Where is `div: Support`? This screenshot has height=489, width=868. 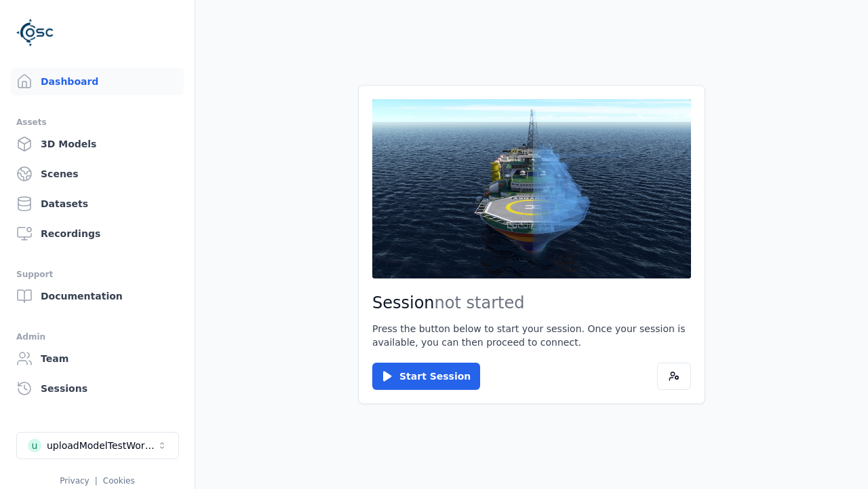
div: Support is located at coordinates (97, 275).